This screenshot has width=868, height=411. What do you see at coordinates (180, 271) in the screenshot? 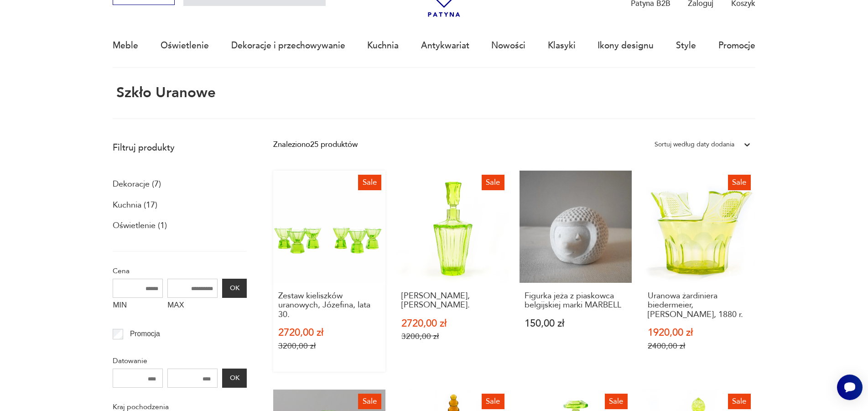
I see `p: Cena` at bounding box center [180, 271].